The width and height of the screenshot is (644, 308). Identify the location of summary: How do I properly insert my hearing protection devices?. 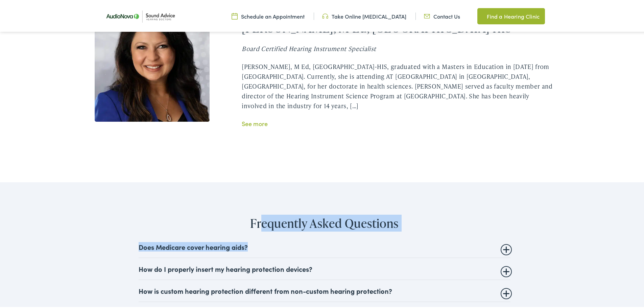
(325, 267).